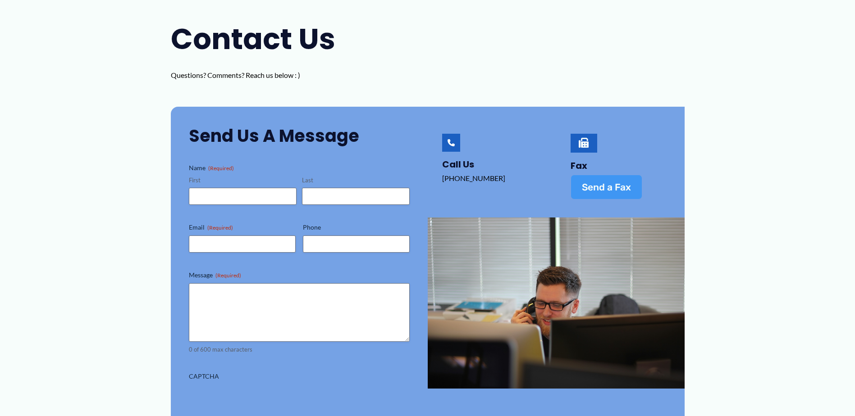 The width and height of the screenshot is (855, 416). What do you see at coordinates (299, 136) in the screenshot?
I see `h2: Send Us a Message` at bounding box center [299, 136].